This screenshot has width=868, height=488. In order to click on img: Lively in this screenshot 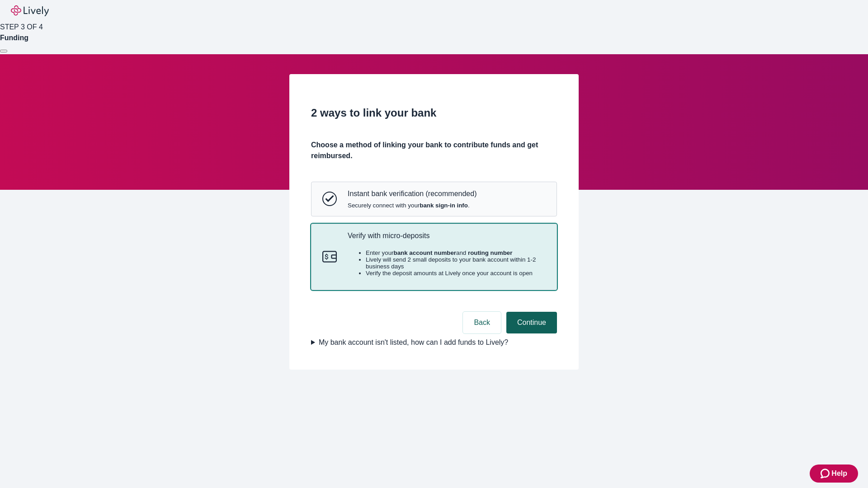, I will do `click(30, 11)`.